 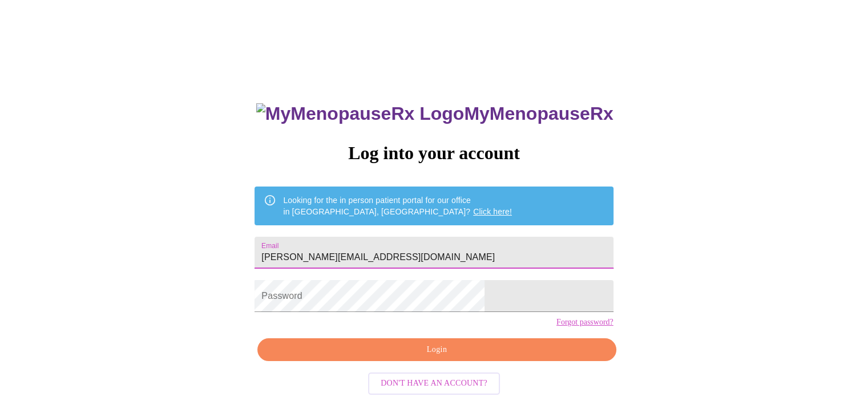 I want to click on a: Don't have an account?, so click(x=434, y=382).